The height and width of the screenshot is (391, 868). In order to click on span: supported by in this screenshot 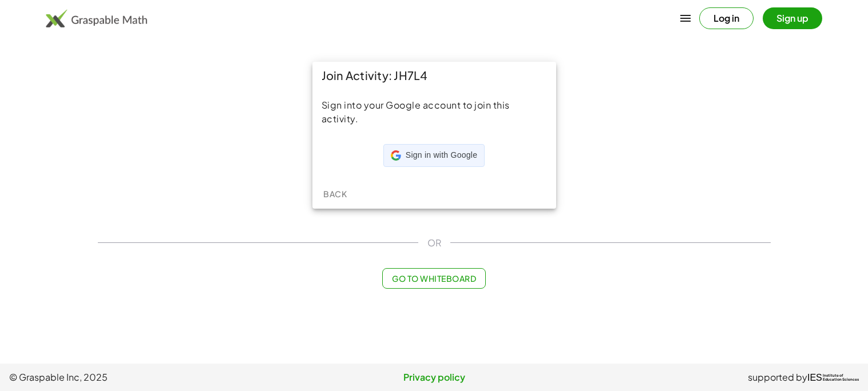, I will do `click(777, 377)`.